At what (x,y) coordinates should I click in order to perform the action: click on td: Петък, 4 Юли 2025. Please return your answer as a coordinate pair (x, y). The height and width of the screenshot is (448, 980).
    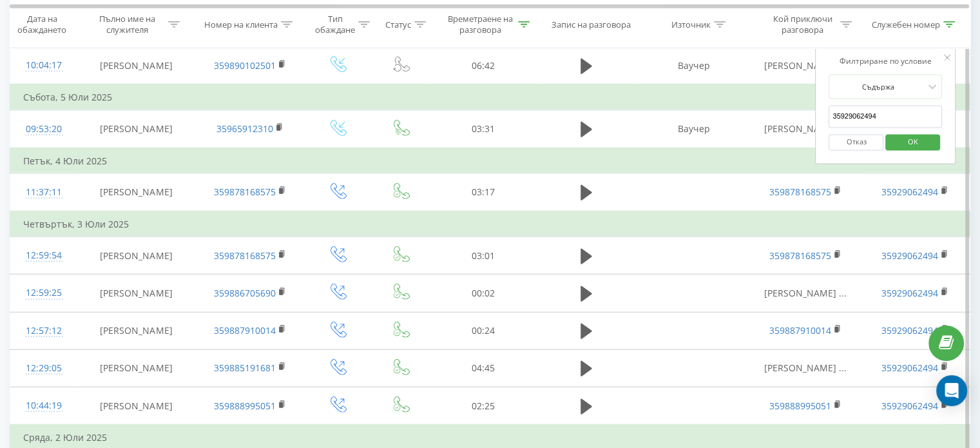
    Looking at the image, I should click on (491, 161).